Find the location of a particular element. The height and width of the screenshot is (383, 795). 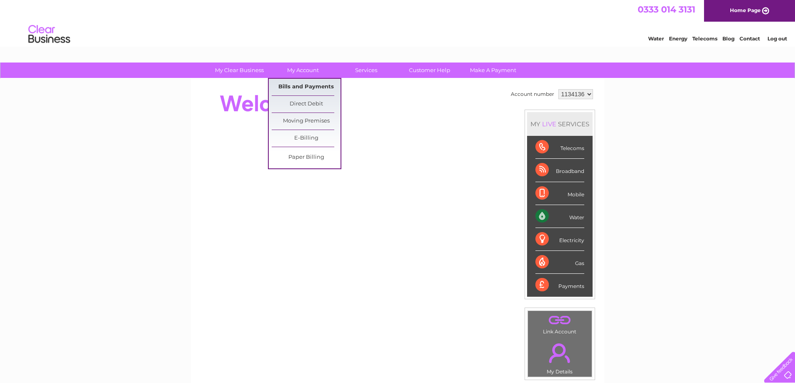

div: Mobile is located at coordinates (559, 194).